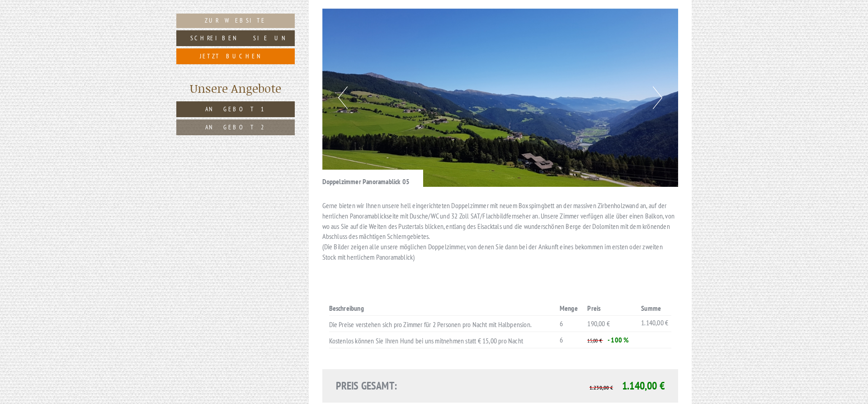 The width and height of the screenshot is (868, 404). Describe the element at coordinates (599, 323) in the screenshot. I see `span: 190,00 €` at that location.